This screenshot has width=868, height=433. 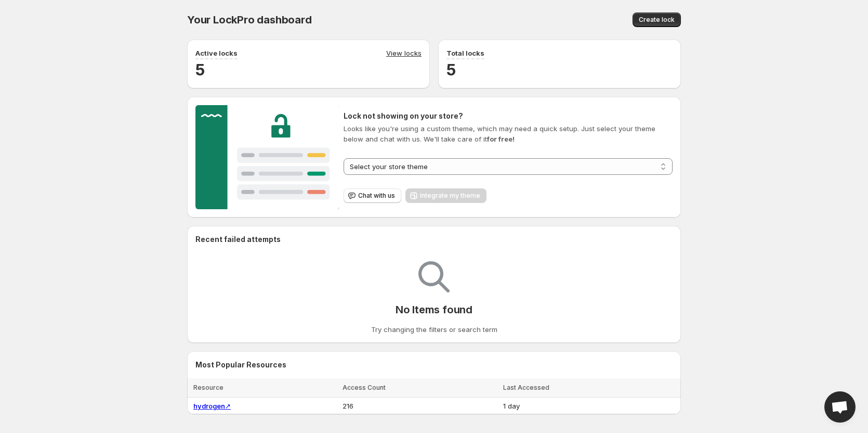 What do you see at coordinates (508, 134) in the screenshot?
I see `p: Looks like you're using a custom theme, which may need a quick setup. Just select your theme belo...` at bounding box center [508, 134].